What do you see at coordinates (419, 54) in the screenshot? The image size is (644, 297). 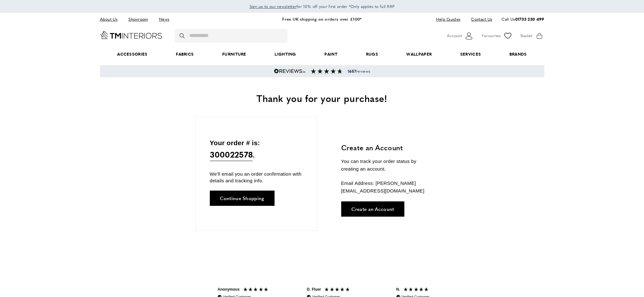 I see `a: Wallpaper` at bounding box center [419, 54].